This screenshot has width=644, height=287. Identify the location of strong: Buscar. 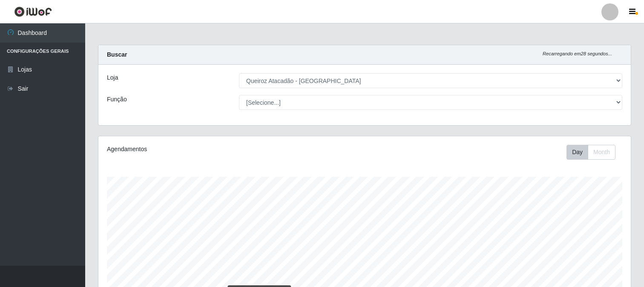
(117, 55).